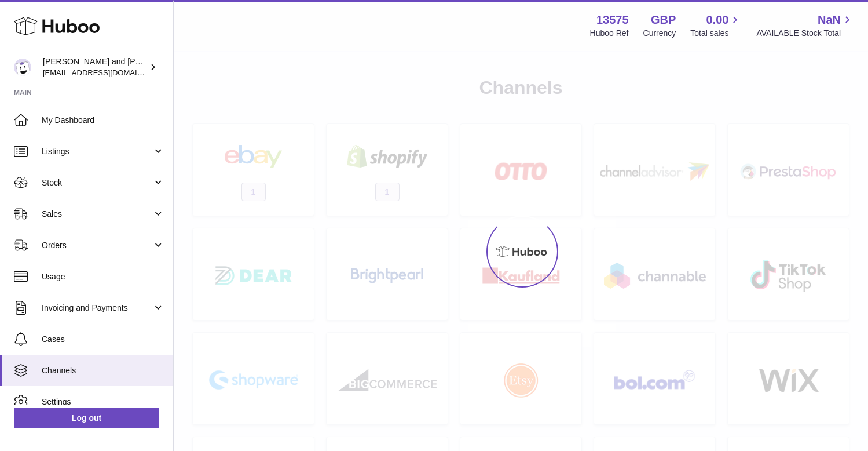 This screenshot has width=868, height=451. What do you see at coordinates (97, 214) in the screenshot?
I see `span: Sales` at bounding box center [97, 214].